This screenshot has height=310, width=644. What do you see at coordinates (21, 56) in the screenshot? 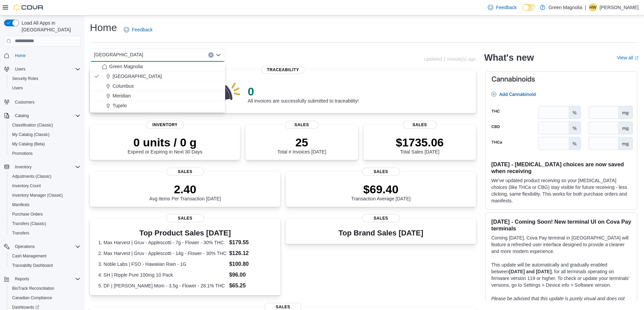
I see `a: Home` at bounding box center [21, 56].